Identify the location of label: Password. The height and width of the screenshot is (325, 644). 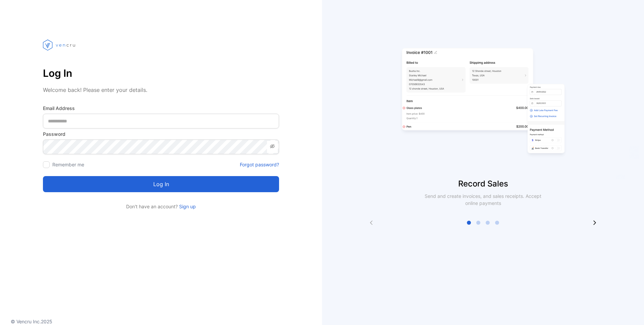
(161, 134).